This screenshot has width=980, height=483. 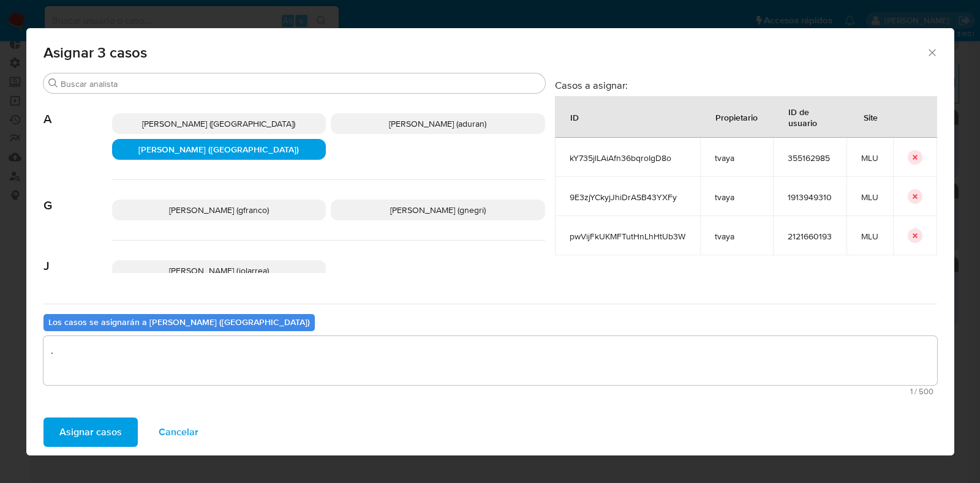 What do you see at coordinates (78, 196) in the screenshot?
I see `span: G` at bounding box center [78, 196].